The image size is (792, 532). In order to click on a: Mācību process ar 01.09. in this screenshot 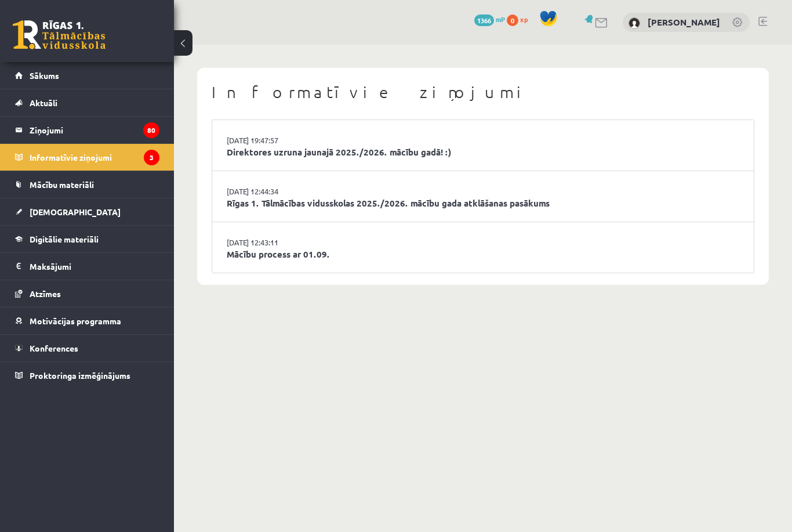, I will do `click(483, 254)`.